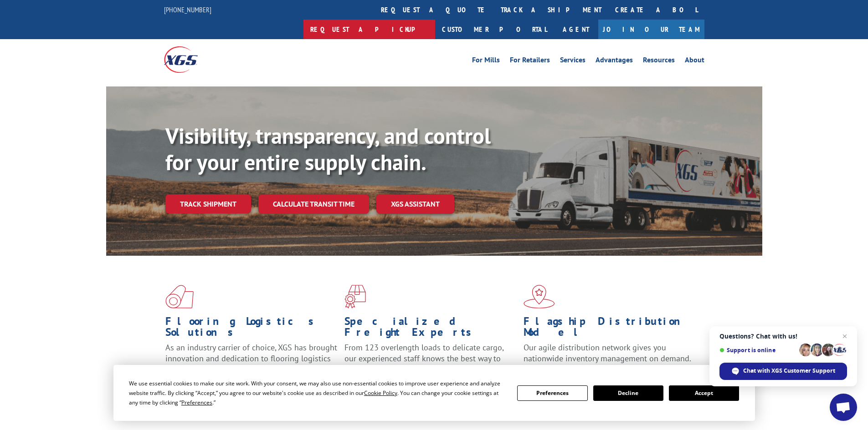 Image resolution: width=868 pixels, height=430 pixels. What do you see at coordinates (430, 329) in the screenshot?
I see `h1: Specialized Freight Experts` at bounding box center [430, 329].